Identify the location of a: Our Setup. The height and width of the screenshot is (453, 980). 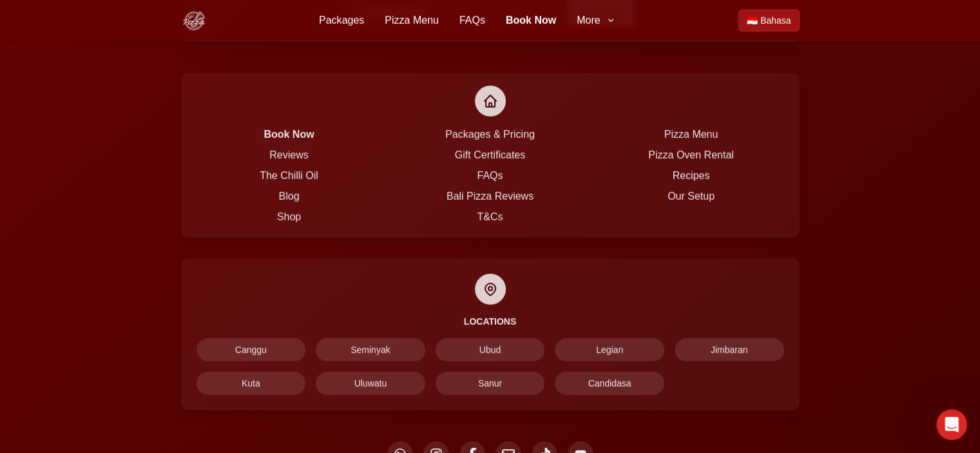
(691, 196).